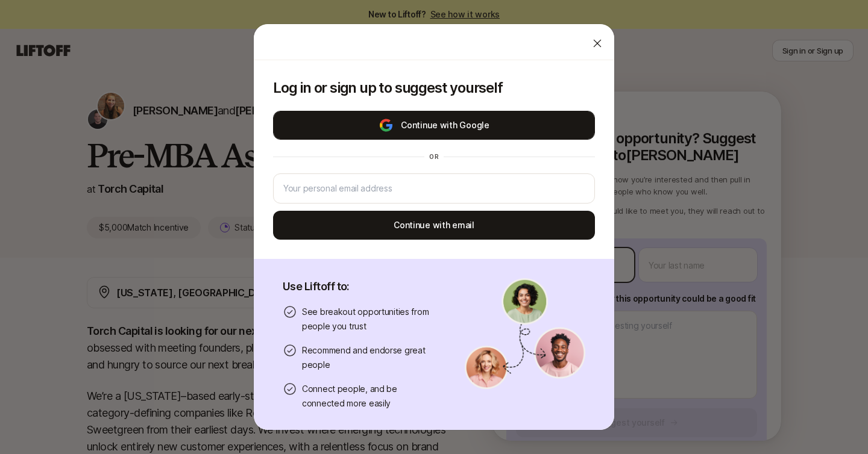 This screenshot has width=868, height=454. I want to click on p: Use Liftoff to:, so click(359, 287).